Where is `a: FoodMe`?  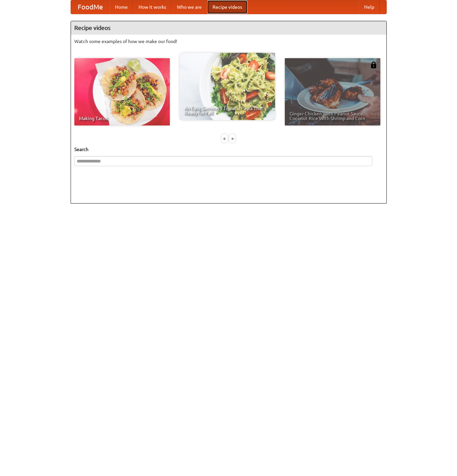 a: FoodMe is located at coordinates (90, 7).